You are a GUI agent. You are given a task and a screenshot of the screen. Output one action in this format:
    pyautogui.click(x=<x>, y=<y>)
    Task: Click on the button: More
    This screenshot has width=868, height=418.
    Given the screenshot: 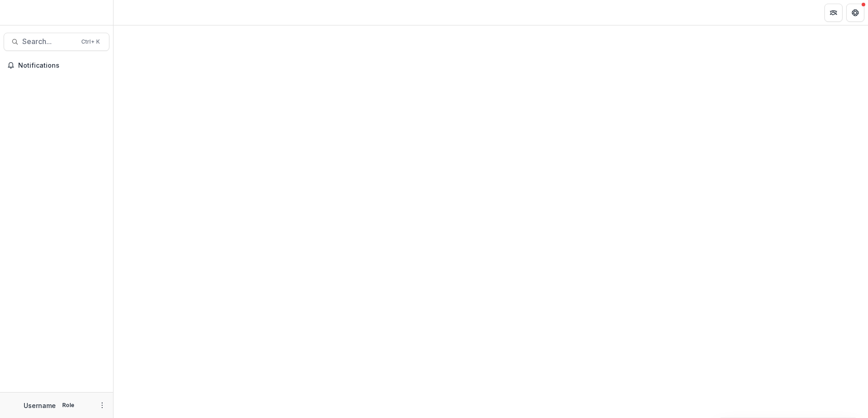 What is the action you would take?
    pyautogui.click(x=102, y=405)
    